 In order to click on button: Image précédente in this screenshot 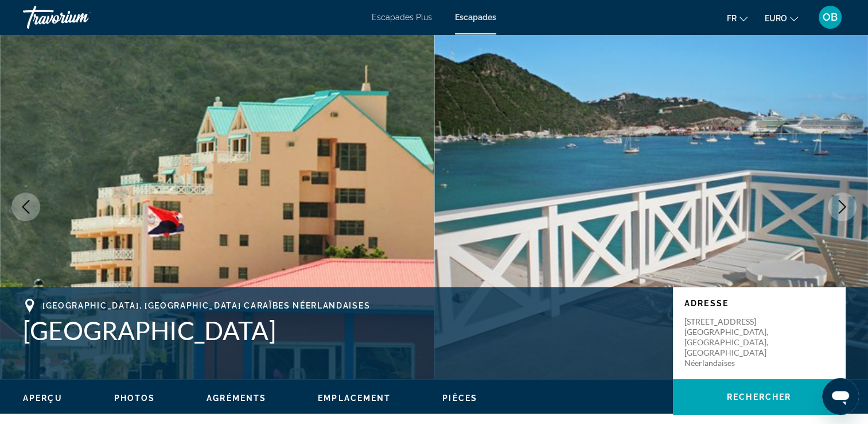, I will do `click(26, 207)`.